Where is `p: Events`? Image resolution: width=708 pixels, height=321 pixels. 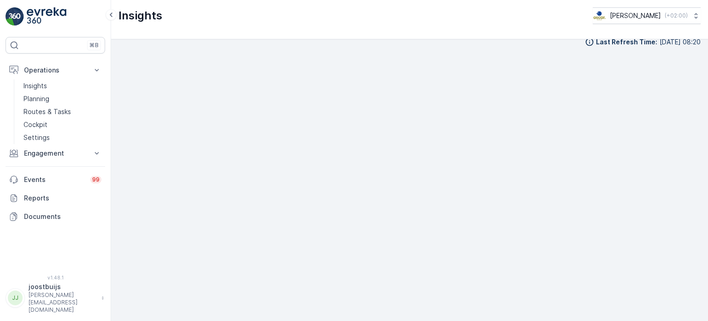
p: Events is located at coordinates (54, 179).